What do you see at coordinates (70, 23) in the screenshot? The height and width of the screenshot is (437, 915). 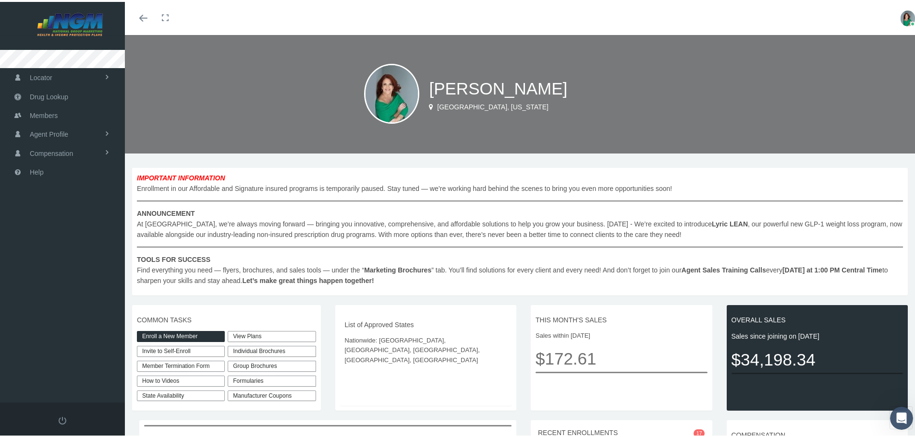 I see `img: NATIONAL GROUP MARKETING` at bounding box center [70, 23].